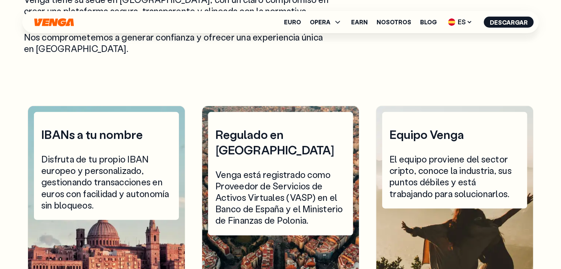 This screenshot has height=269, width=561. I want to click on a: Earn, so click(360, 22).